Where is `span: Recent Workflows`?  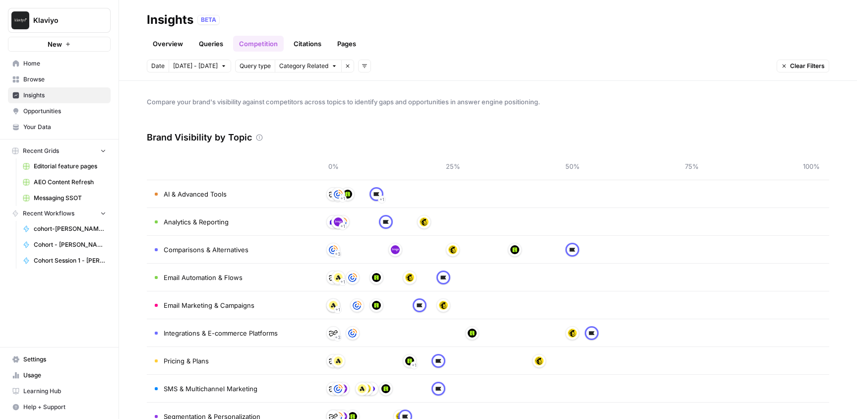 span: Recent Workflows is located at coordinates (49, 213).